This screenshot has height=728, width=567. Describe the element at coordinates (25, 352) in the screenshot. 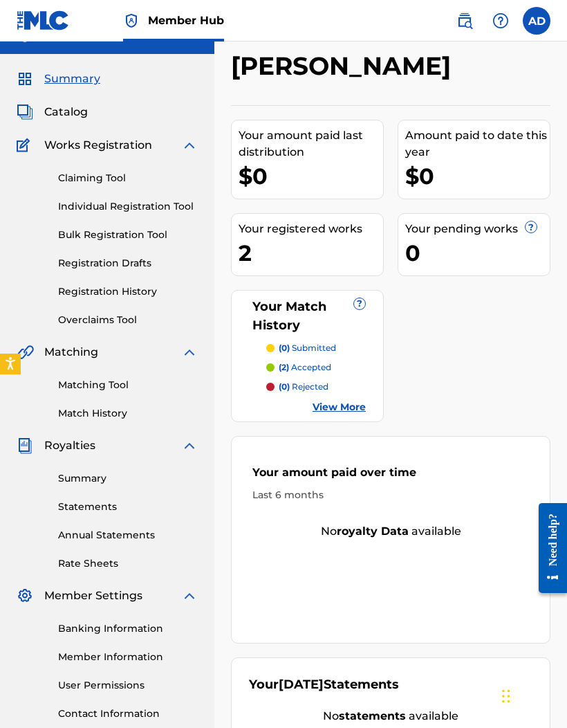

I see `img: Matching` at that location.